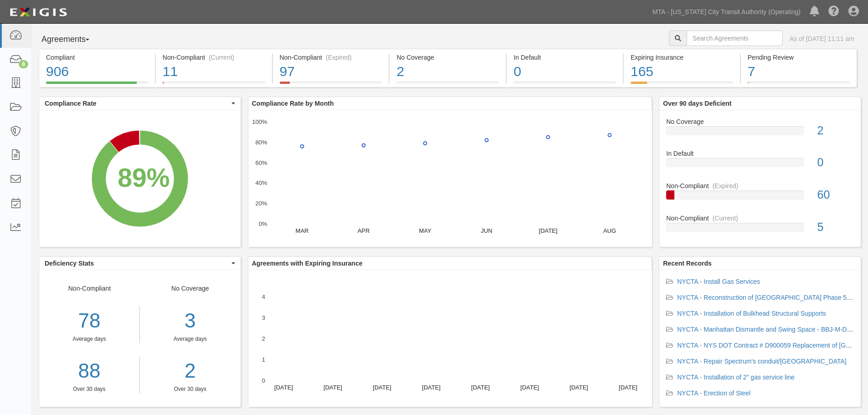  I want to click on b: Over 90 days Deficient, so click(697, 104).